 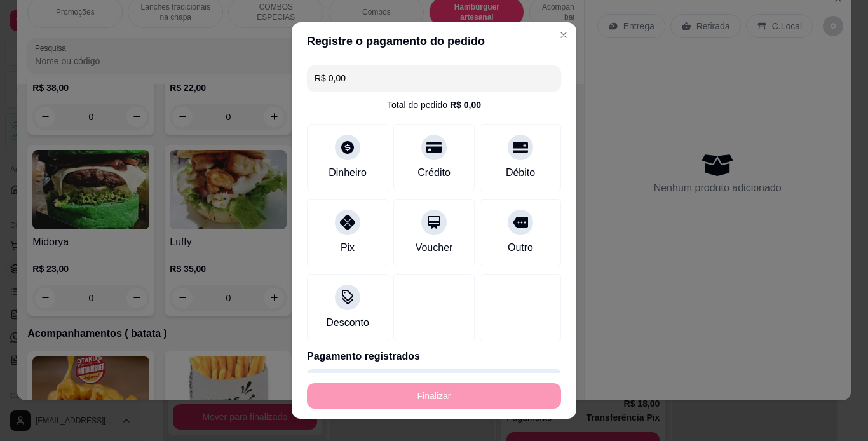 What do you see at coordinates (347, 172) in the screenshot?
I see `div: Dinheiro` at bounding box center [347, 172].